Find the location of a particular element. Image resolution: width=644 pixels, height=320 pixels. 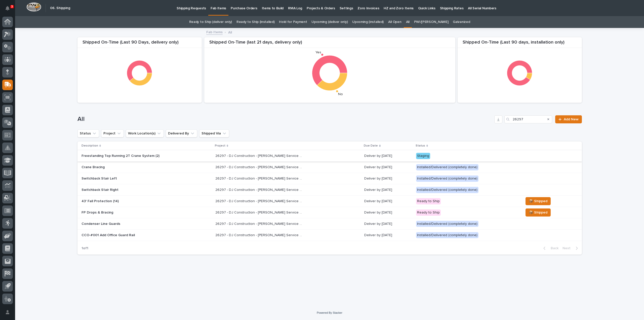

a: Upcoming (installed) is located at coordinates (368, 22).